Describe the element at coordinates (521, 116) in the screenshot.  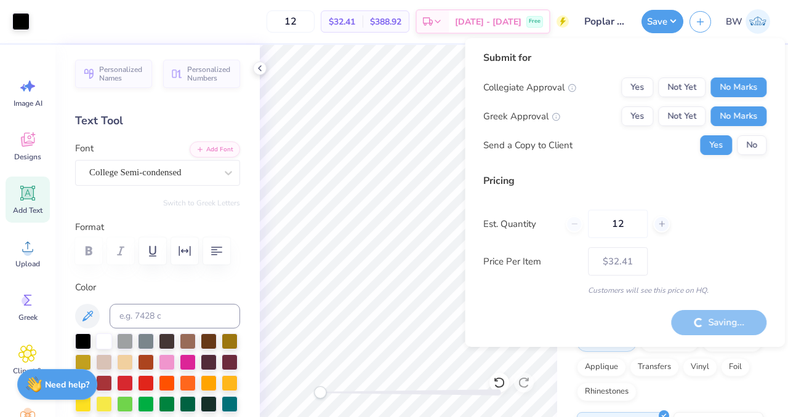
I see `div: Greek Approval` at that location.